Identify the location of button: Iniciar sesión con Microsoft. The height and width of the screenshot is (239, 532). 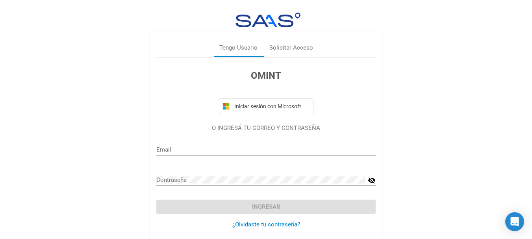
(266, 106).